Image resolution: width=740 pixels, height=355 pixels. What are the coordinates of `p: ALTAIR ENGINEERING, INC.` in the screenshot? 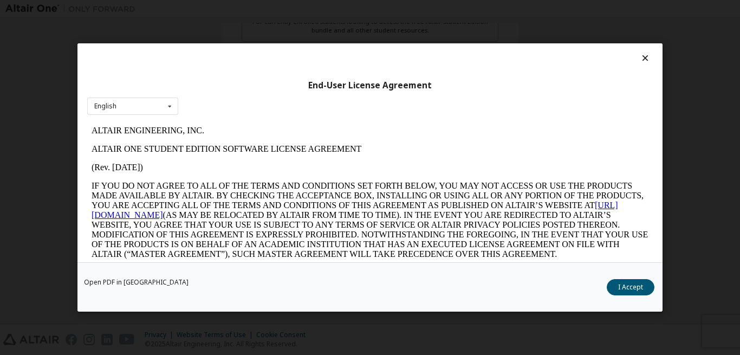 It's located at (283, 9).